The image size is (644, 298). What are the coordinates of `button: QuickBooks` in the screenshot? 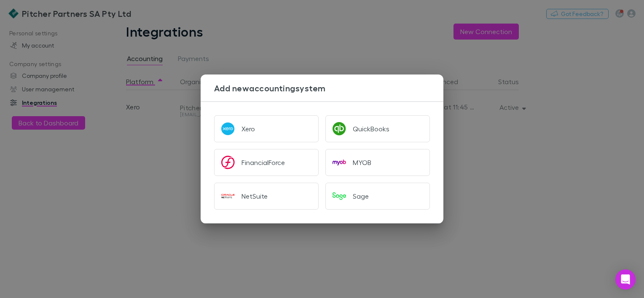 It's located at (378, 128).